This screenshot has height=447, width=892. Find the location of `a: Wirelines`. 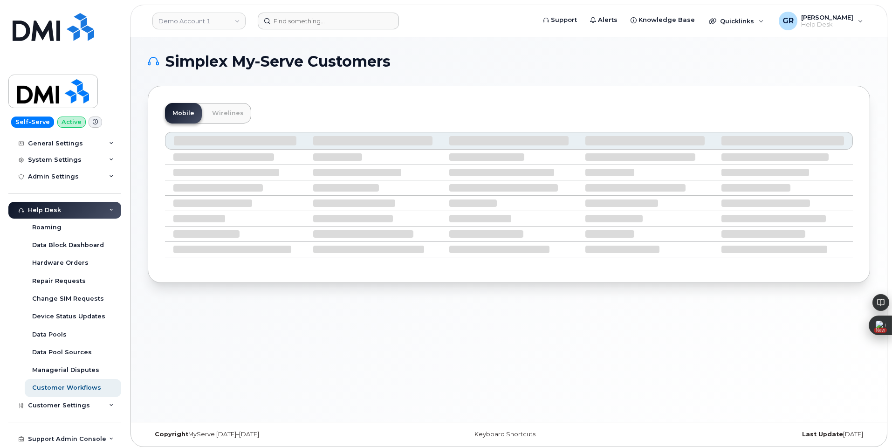

a: Wirelines is located at coordinates (228, 113).